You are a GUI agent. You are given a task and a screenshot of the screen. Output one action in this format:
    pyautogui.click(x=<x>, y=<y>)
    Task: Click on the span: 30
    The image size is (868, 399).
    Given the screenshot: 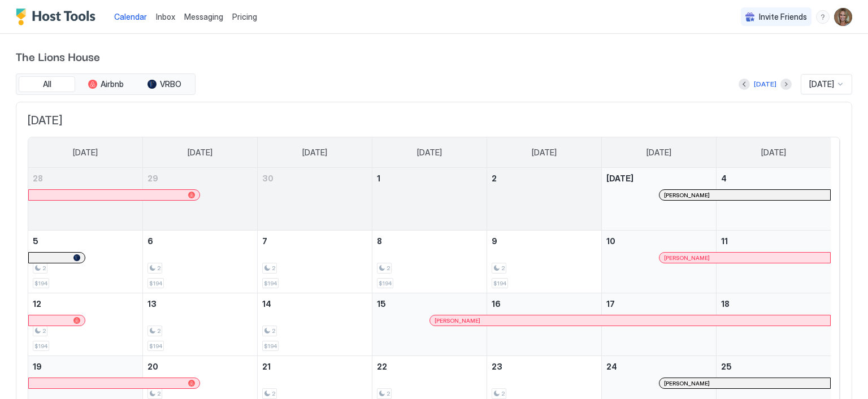 What is the action you would take?
    pyautogui.click(x=268, y=178)
    